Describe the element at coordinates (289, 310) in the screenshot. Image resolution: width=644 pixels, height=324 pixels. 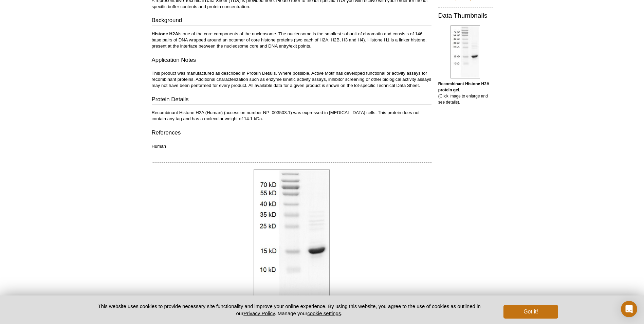
I see `p: This website uses cookies to provide necessary site functionality and improve your online experie...` at that location.